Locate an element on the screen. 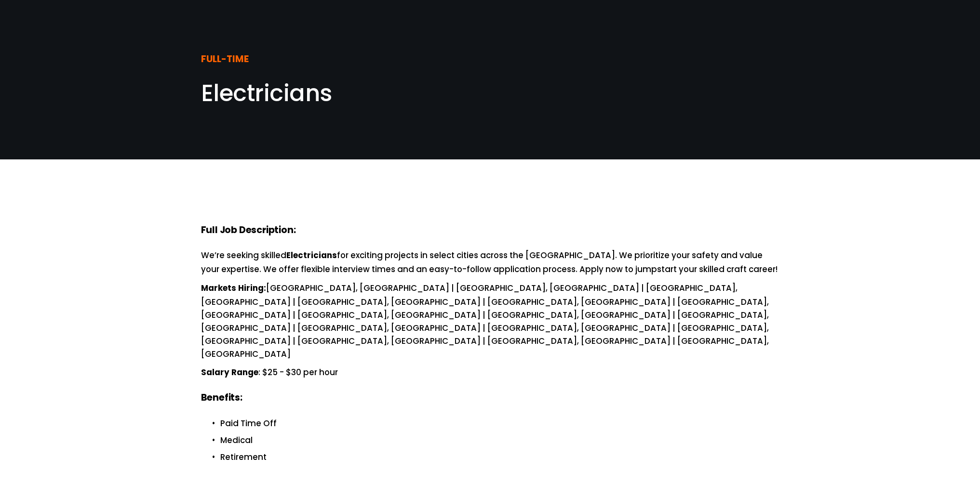  p: : $25 - $30 per hour is located at coordinates (490, 373).